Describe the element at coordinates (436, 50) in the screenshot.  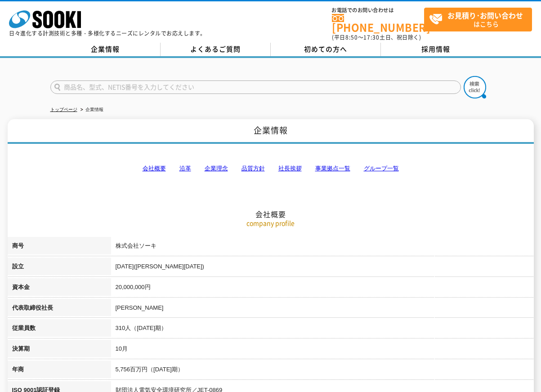
I see `a: 採用情報` at that location.